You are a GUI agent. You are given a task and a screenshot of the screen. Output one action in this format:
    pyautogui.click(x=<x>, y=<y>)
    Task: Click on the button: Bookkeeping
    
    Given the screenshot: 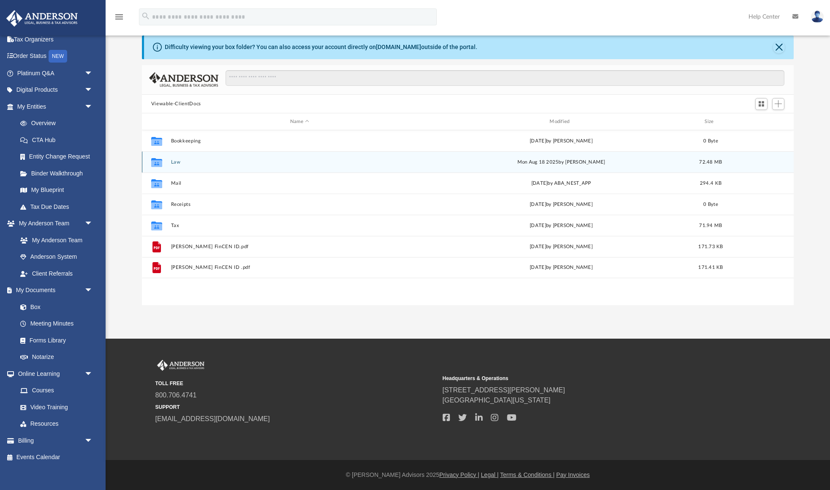 What is the action you would take?
    pyautogui.click(x=300, y=141)
    